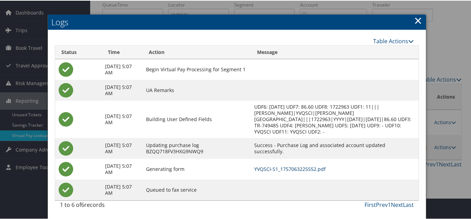 Image resolution: width=471 pixels, height=219 pixels. What do you see at coordinates (78, 52) in the screenshot?
I see `th: Status: activate to sort column ascending` at bounding box center [78, 52].